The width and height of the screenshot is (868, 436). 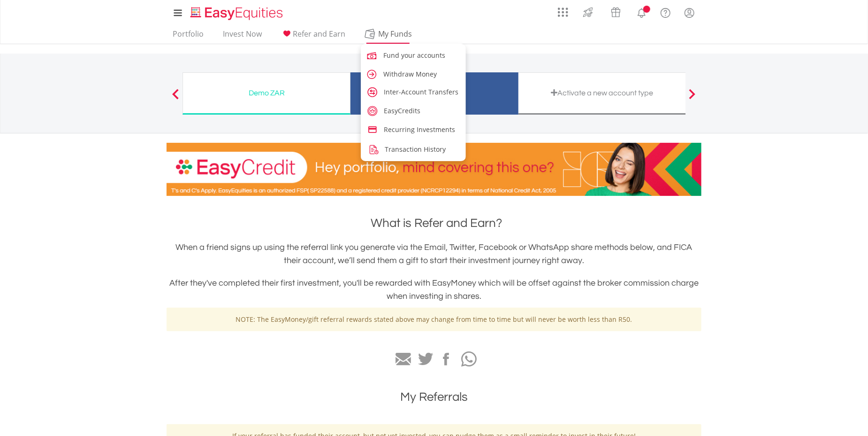 I want to click on span: Fund your accounts, so click(x=415, y=55).